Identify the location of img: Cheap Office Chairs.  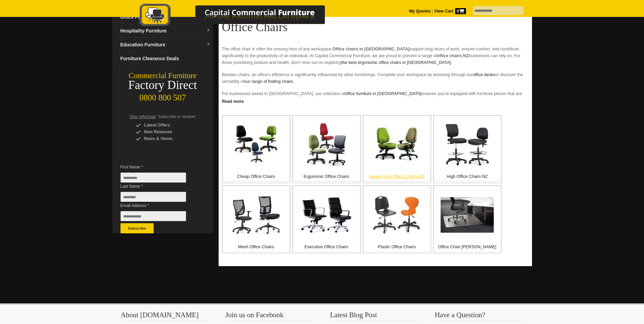
(256, 145).